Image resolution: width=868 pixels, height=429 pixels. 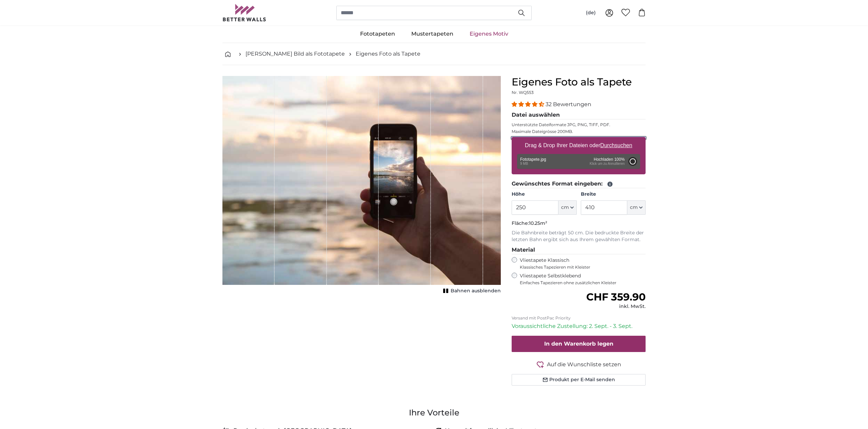 What do you see at coordinates (590, 13) in the screenshot?
I see `button: (de)` at bounding box center [590, 13].